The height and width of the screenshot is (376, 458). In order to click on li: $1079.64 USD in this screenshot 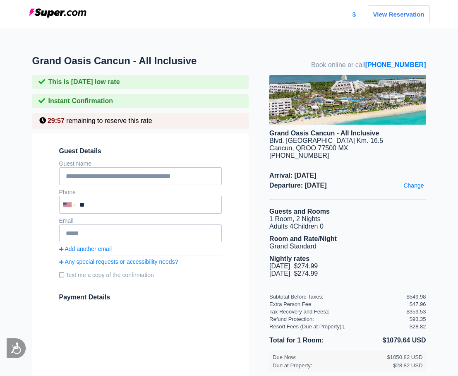, I will do `click(386, 340)`.